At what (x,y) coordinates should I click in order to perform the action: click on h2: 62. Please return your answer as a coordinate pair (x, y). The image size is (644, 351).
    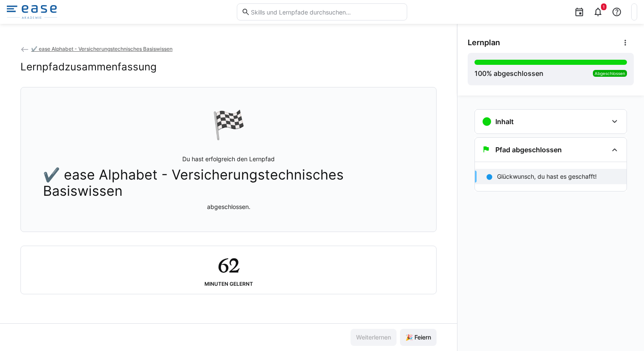
    Looking at the image, I should click on (228, 265).